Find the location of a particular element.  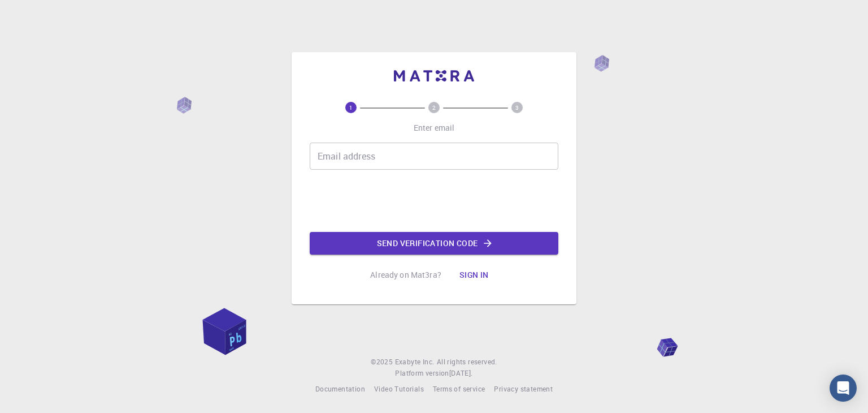

a: Terms of service is located at coordinates (459, 389).